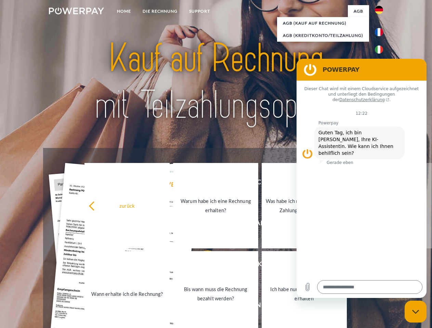 The width and height of the screenshot is (432, 328). Describe the element at coordinates (323, 36) in the screenshot. I see `a: AGB (Kreditkonto/Teilzahlung)` at that location.